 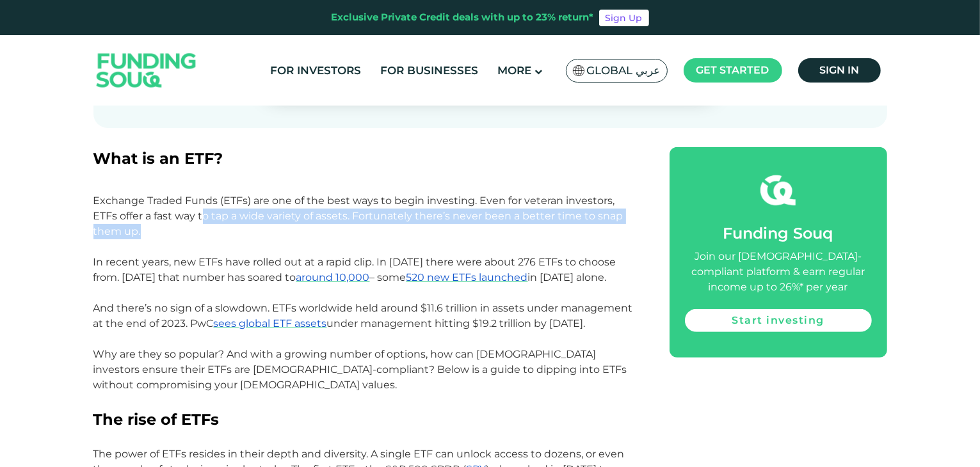 I want to click on a: Sign Up, so click(x=624, y=18).